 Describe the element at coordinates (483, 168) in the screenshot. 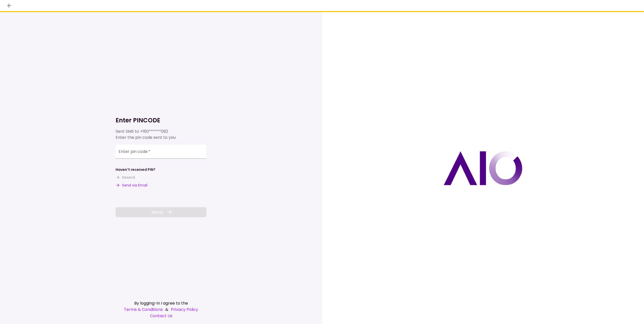

I see `img: AIO logo` at that location.